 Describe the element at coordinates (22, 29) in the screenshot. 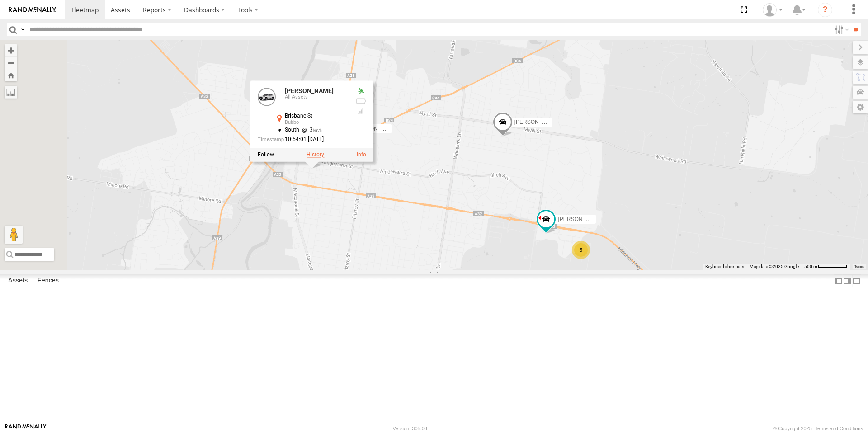

I see `label: Search Query` at that location.